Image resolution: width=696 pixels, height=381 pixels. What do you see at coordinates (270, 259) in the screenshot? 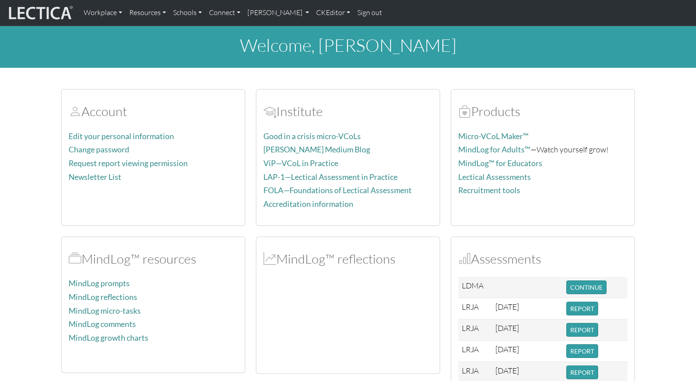
I see `span: MindLog` at bounding box center [270, 259].